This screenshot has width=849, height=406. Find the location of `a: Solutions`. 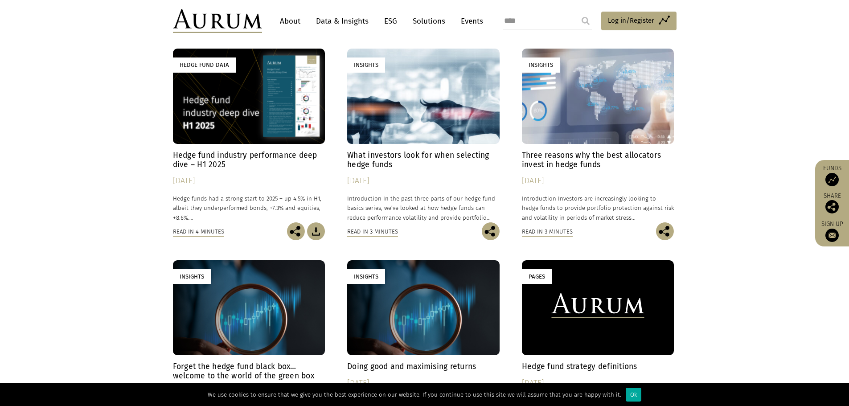

a: Solutions is located at coordinates (429, 21).